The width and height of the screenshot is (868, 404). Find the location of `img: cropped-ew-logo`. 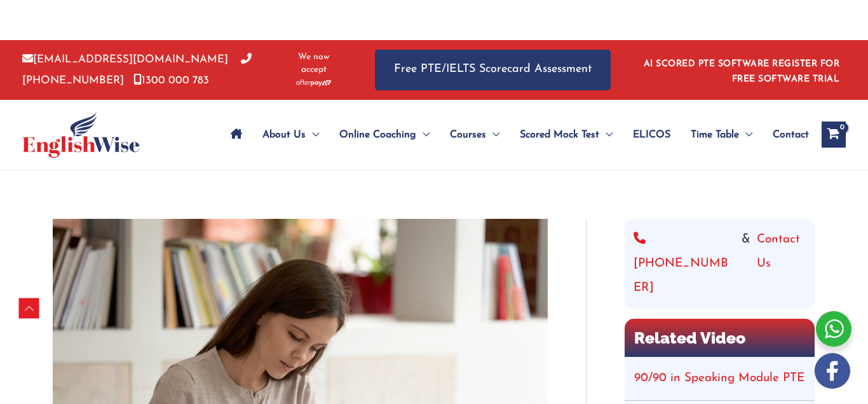

img: cropped-ew-logo is located at coordinates (80, 135).